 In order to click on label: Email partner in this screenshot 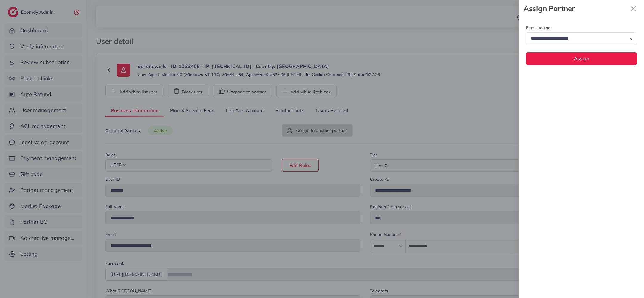, I will do `click(539, 27)`.